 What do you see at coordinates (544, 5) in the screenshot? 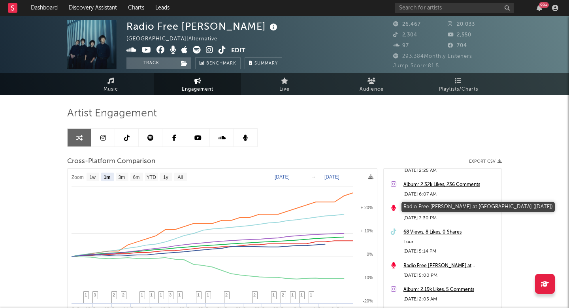
I see `div: 99 +` at bounding box center [544, 5].